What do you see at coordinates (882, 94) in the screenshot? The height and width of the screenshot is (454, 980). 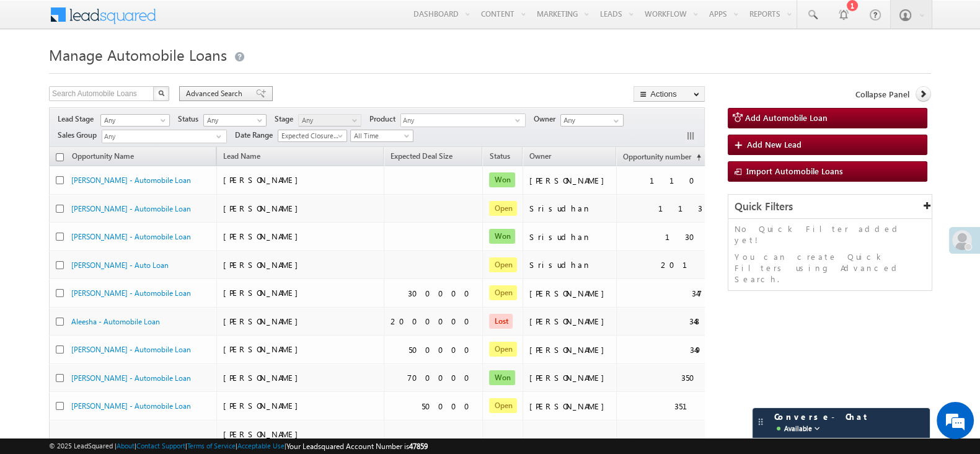 I see `span: Collapse Panel` at bounding box center [882, 94].